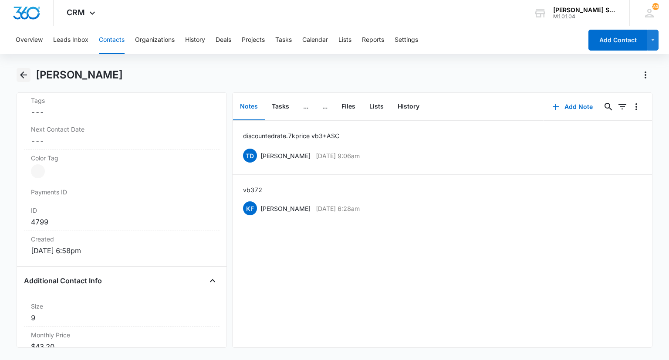 The image size is (669, 360). Describe the element at coordinates (622, 107) in the screenshot. I see `button: Filters` at that location.